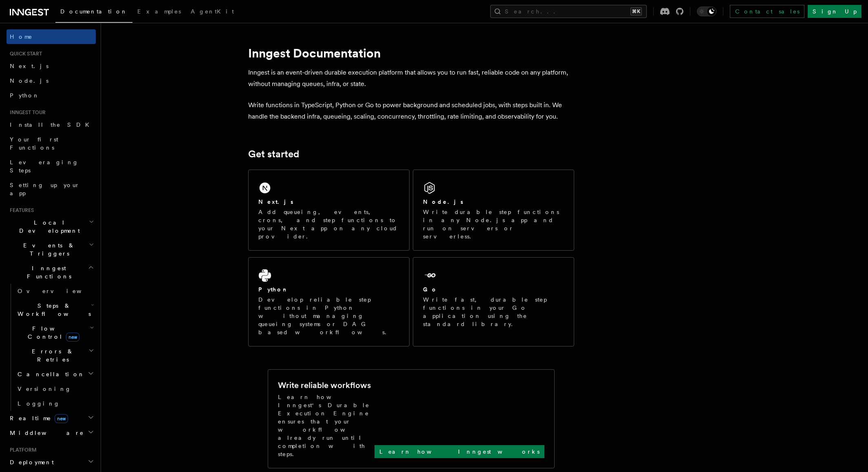 This screenshot has width=868, height=472. I want to click on a: Node.js, so click(51, 80).